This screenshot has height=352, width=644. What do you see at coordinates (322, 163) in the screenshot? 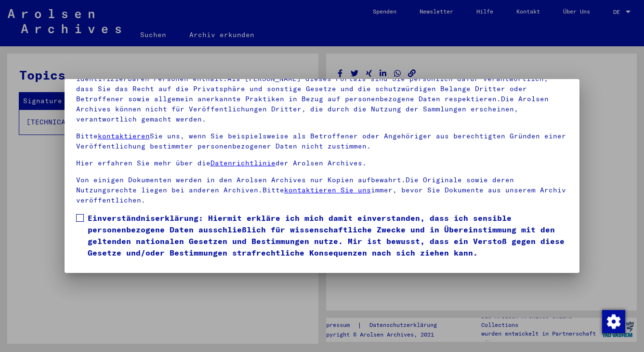
I see `p: Hier erfahren Sie mehr über die der Arolsen Archives.` at bounding box center [322, 163].